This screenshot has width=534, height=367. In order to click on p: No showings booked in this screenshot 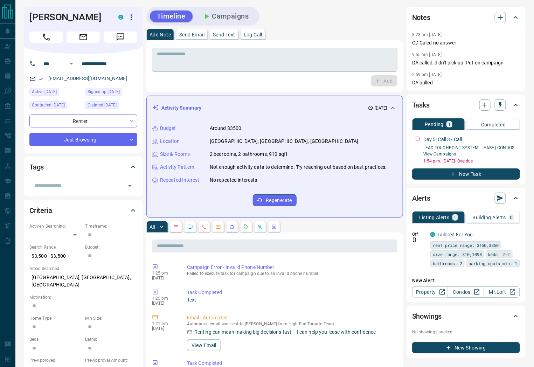, I will do `click(466, 332)`.